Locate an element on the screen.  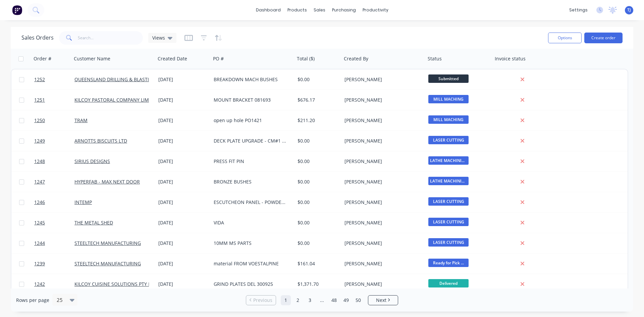
div: PRESS FIT PIN is located at coordinates (251, 161).